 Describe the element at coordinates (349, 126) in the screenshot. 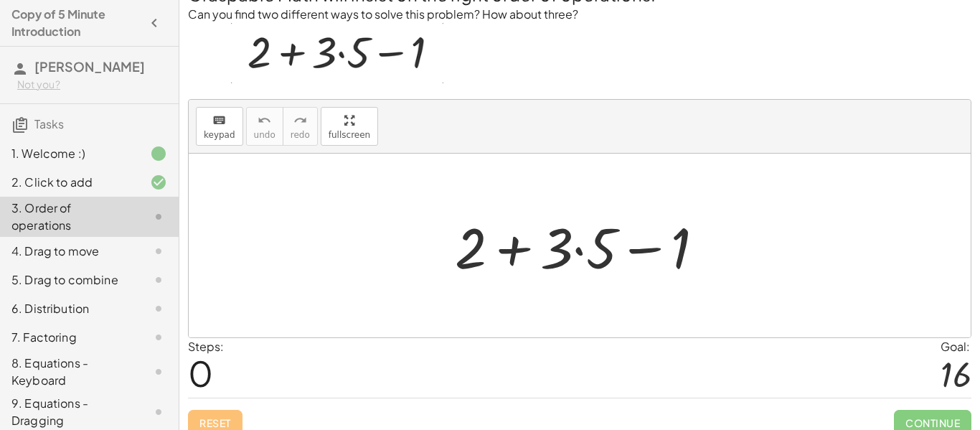

I see `button: fullscreen` at that location.